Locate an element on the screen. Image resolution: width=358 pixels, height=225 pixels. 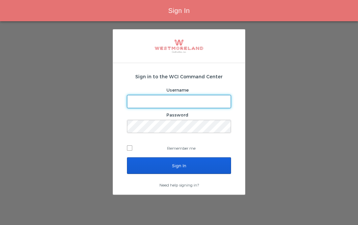
a: Need help signing in? is located at coordinates (179, 185).